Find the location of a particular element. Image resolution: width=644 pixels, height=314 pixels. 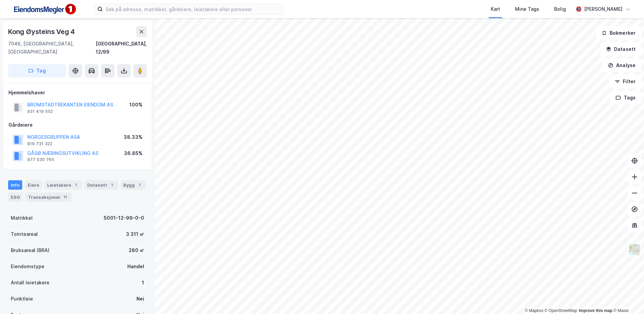

div: Info is located at coordinates (15, 185).